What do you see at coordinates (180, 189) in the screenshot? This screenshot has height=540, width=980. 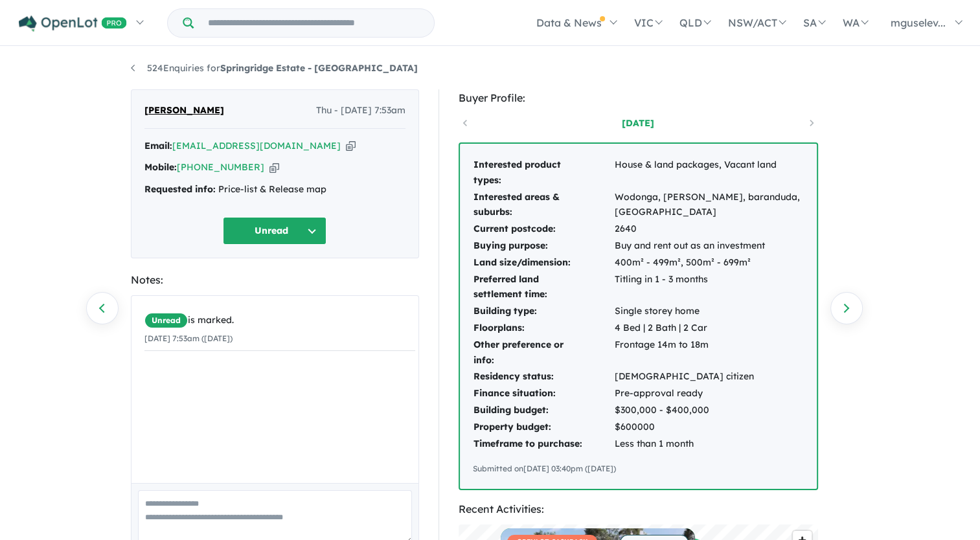 I see `strong: Requested info:` at bounding box center [180, 189].